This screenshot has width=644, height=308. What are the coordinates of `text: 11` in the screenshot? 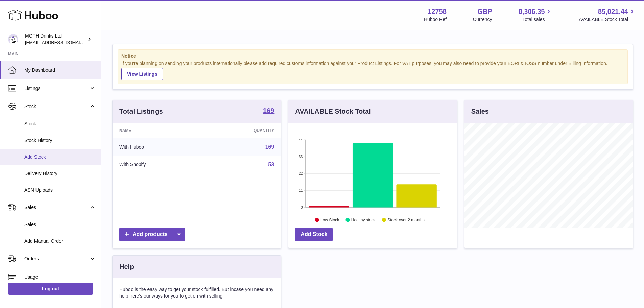 It's located at (301, 190).